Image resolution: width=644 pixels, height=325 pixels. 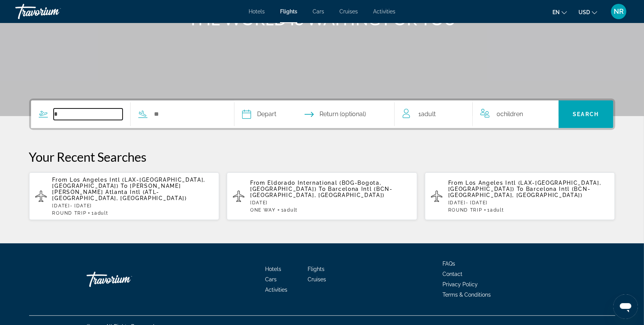 I want to click on span: Search, so click(x=586, y=114).